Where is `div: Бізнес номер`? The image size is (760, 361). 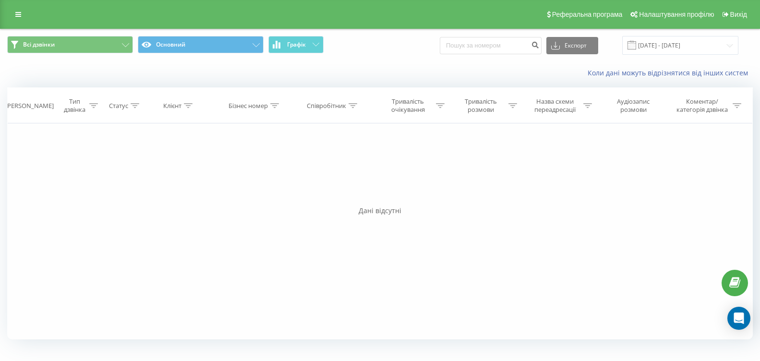
div: Бізнес номер is located at coordinates (248, 106).